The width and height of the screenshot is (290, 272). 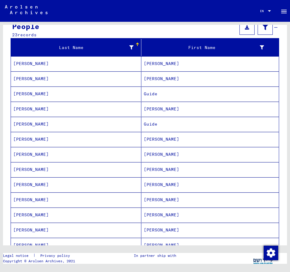 I want to click on img: yv_logo.png, so click(x=263, y=261).